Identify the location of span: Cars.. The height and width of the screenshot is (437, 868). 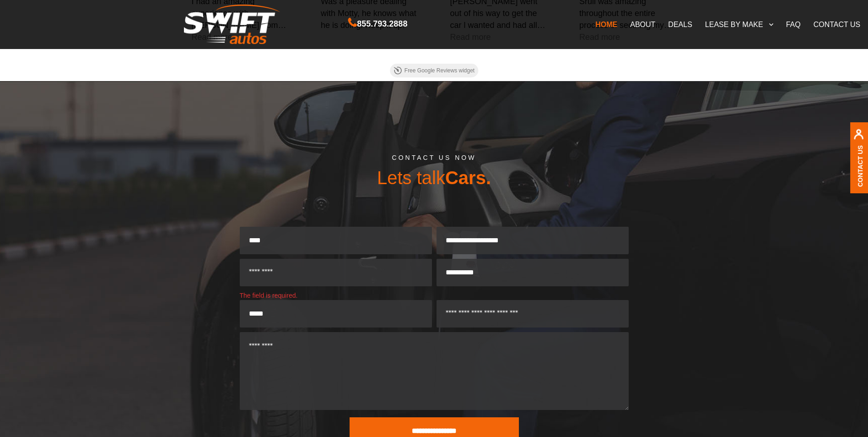
(468, 177).